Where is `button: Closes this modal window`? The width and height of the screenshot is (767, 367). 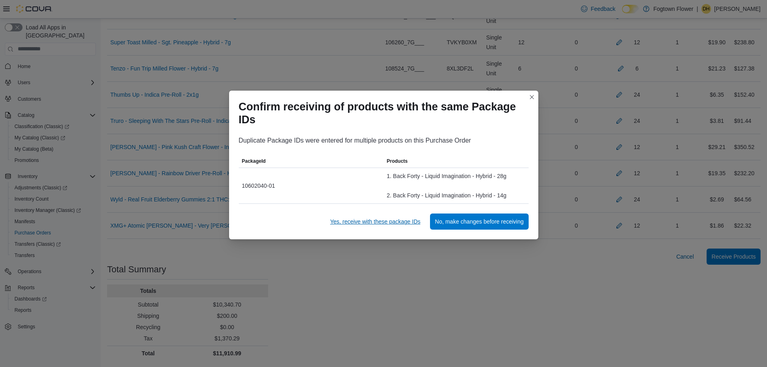 button: Closes this modal window is located at coordinates (532, 97).